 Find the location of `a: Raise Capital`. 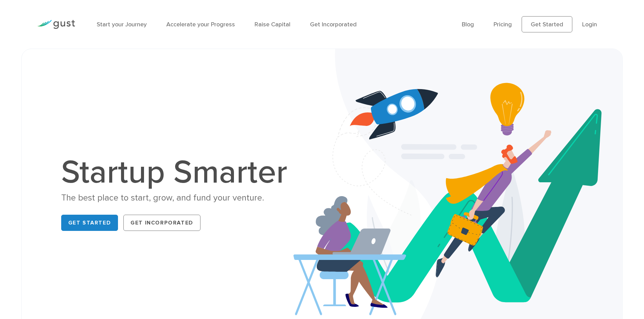

a: Raise Capital is located at coordinates (273, 24).